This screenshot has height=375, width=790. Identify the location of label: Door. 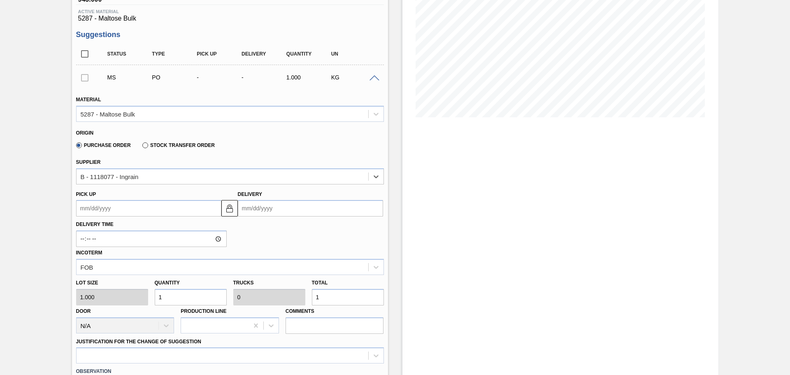
(84, 311).